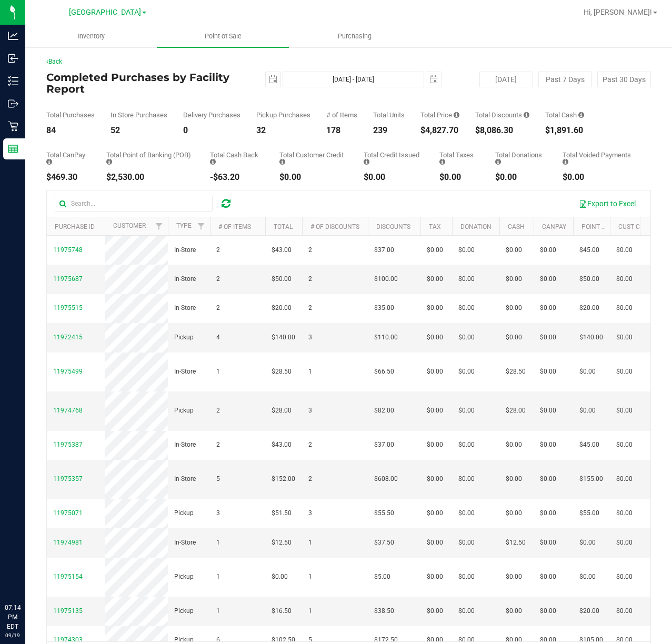  Describe the element at coordinates (393, 227) in the screenshot. I see `a: Discounts` at that location.